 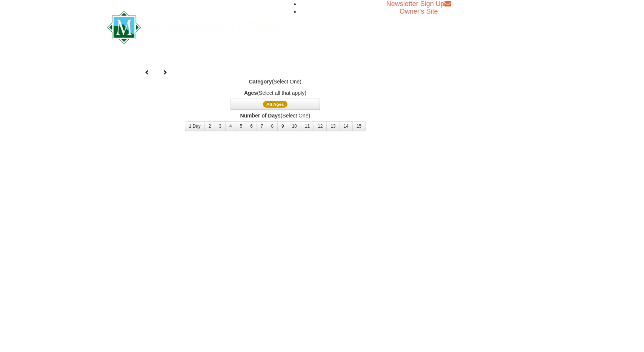 What do you see at coordinates (241, 126) in the screenshot?
I see `button: 5` at bounding box center [241, 126].